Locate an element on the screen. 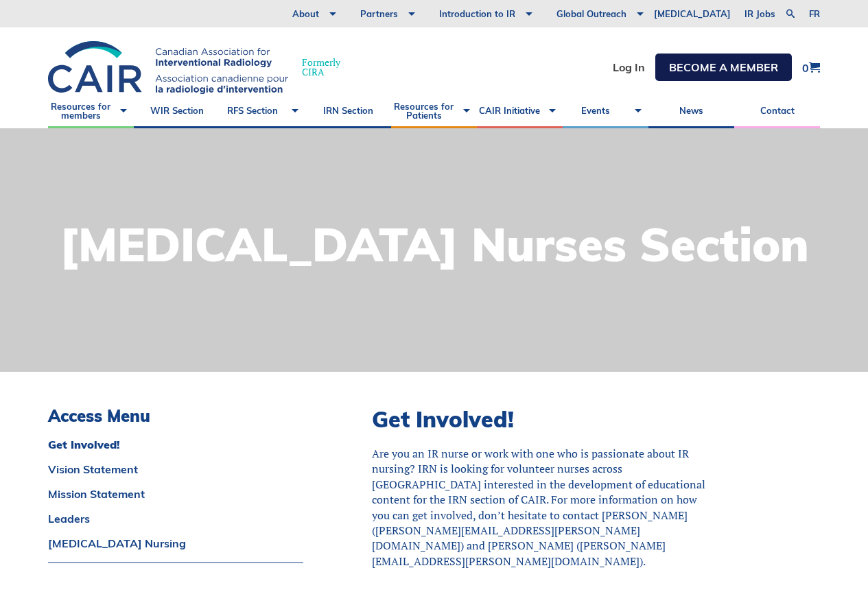 This screenshot has height=592, width=868. a: Contact is located at coordinates (776, 111).